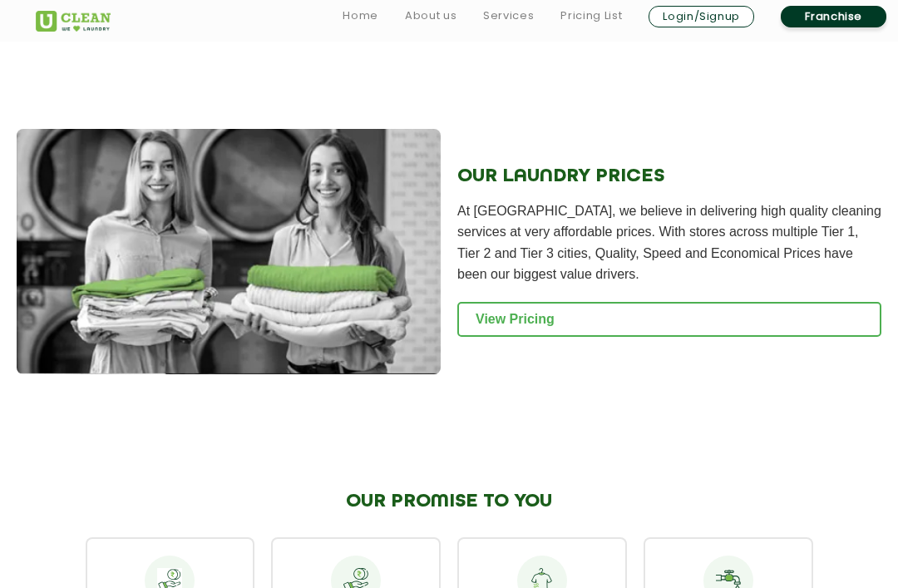  Describe the element at coordinates (74, 21) in the screenshot. I see `img: UClean Laundry and Dry Cleaning` at that location.